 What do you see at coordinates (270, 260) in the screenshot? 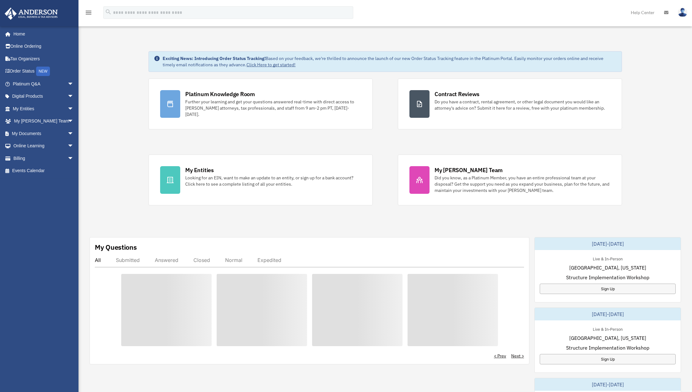
I see `div: Expedited` at bounding box center [270, 260].